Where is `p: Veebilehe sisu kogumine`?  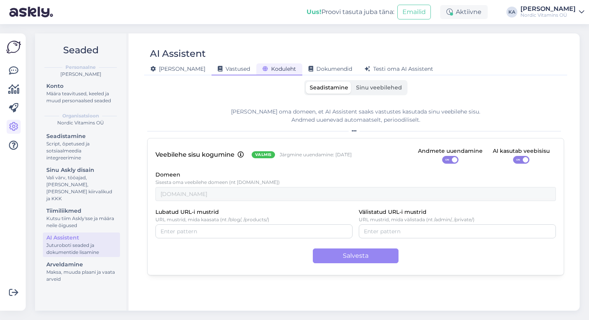 p: Veebilehe sisu kogumine is located at coordinates (195, 155).